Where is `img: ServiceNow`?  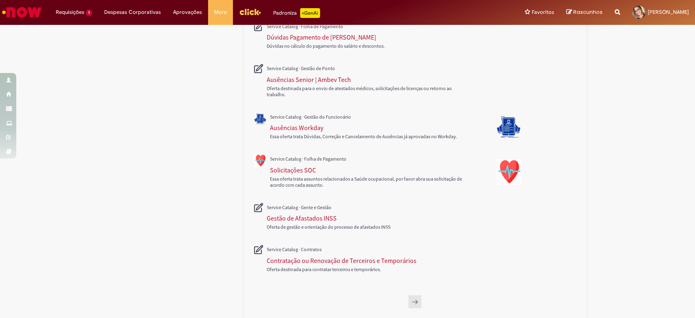
img: ServiceNow is located at coordinates (22, 12).